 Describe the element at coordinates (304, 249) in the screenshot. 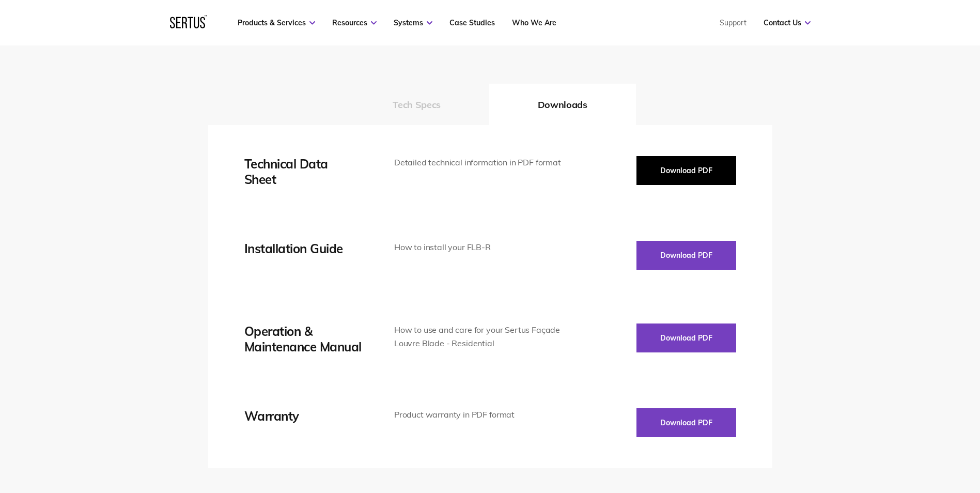

I see `div: Installation Guide` at that location.